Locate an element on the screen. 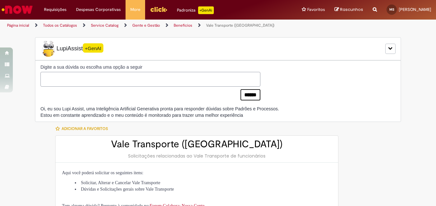 Image resolution: width=436 pixels, height=206 pixels. span: +GenAI is located at coordinates (93, 48).